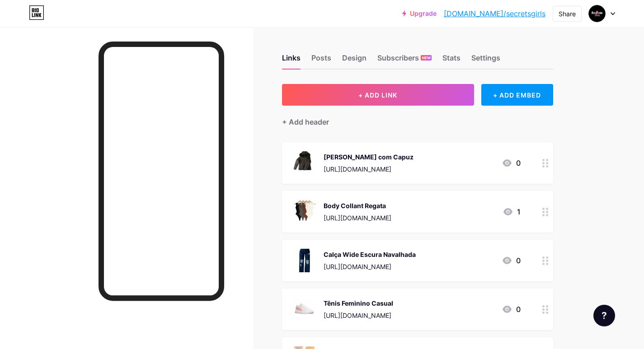 Image resolution: width=644 pixels, height=349 pixels. What do you see at coordinates (511, 212) in the screenshot?
I see `div: 1` at bounding box center [511, 212].